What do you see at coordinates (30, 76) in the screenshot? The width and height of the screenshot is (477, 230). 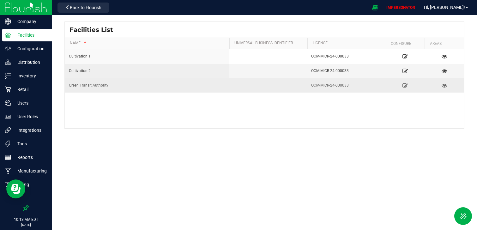 I see `p: Inventory` at bounding box center [30, 76].